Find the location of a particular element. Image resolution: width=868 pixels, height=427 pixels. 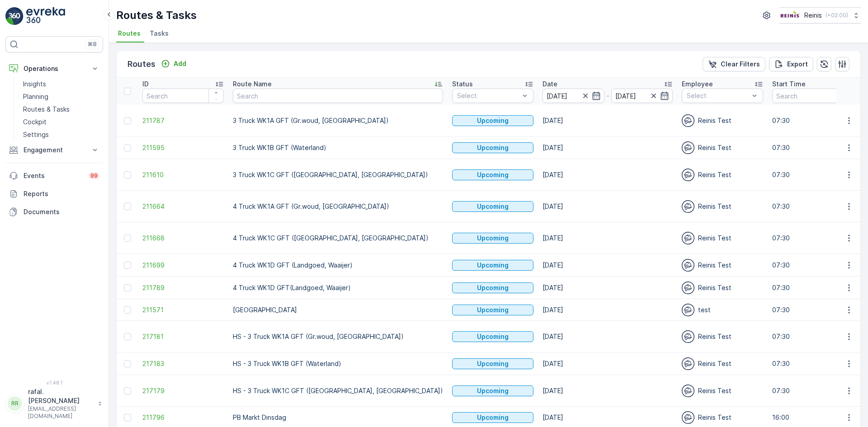

a: Cockpit is located at coordinates (61, 122).